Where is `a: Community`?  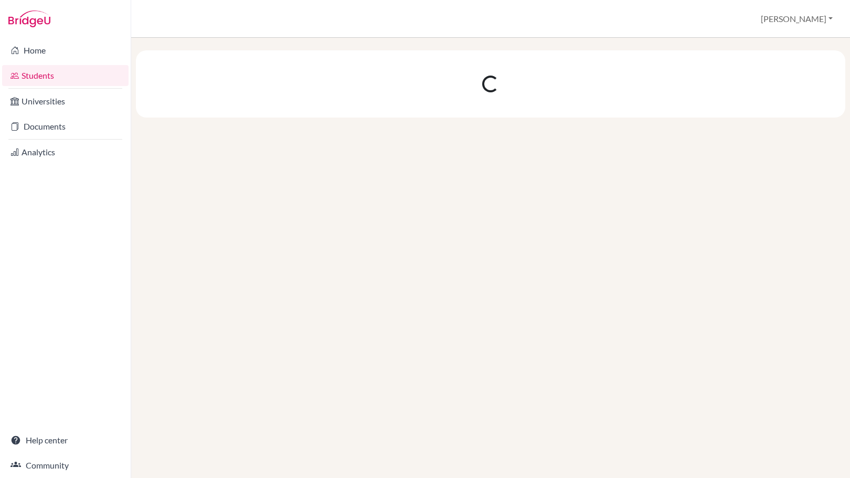 a: Community is located at coordinates (65, 465).